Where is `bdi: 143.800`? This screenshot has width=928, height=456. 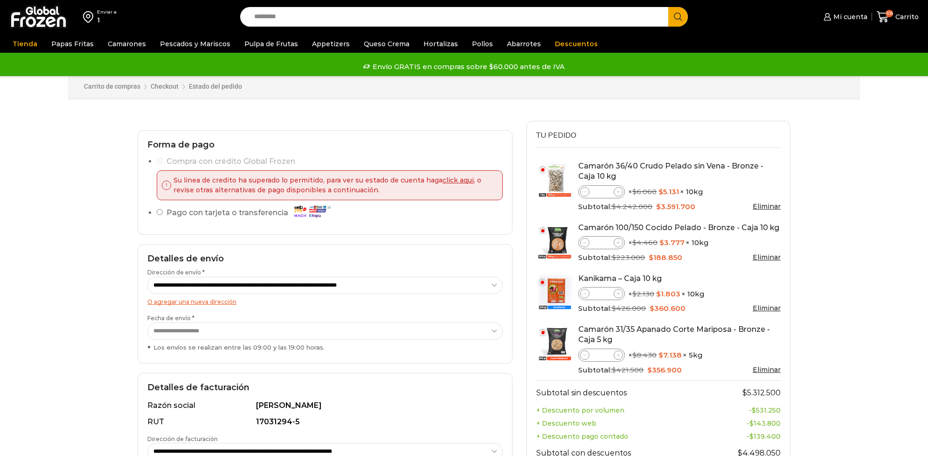 bdi: 143.800 is located at coordinates (765, 423).